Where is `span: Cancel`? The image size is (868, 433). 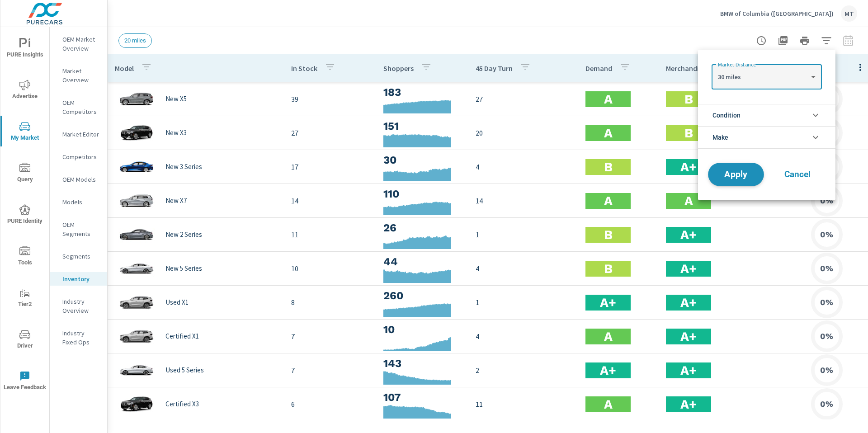 span: Cancel is located at coordinates (797, 175).